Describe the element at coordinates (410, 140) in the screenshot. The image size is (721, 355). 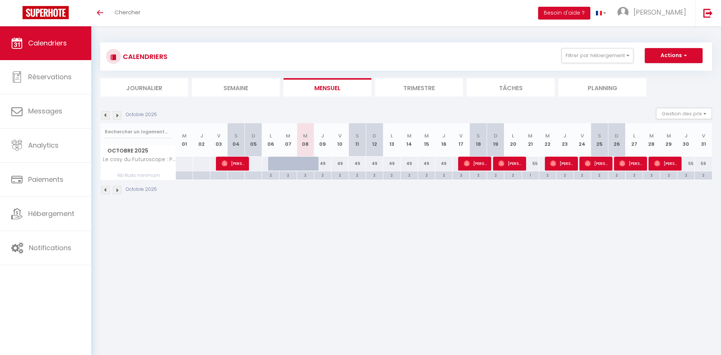
I see `th: 14` at that location.